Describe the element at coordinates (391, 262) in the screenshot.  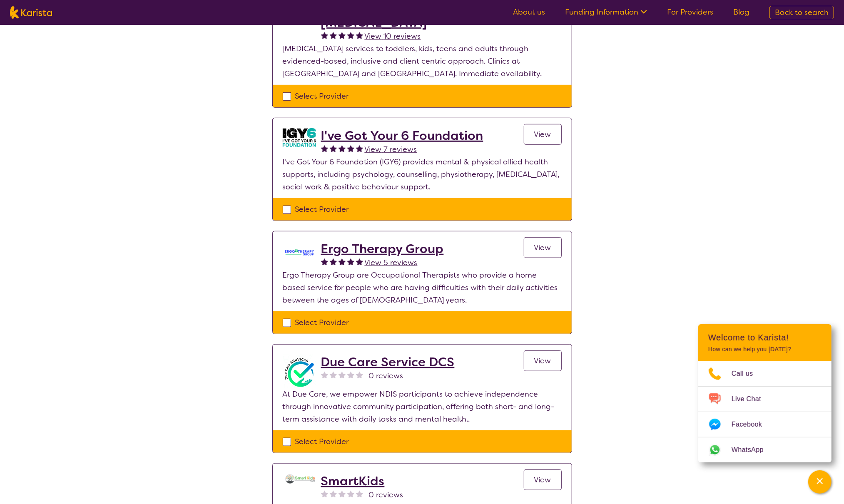
I see `span: View 5 reviews` at that location.